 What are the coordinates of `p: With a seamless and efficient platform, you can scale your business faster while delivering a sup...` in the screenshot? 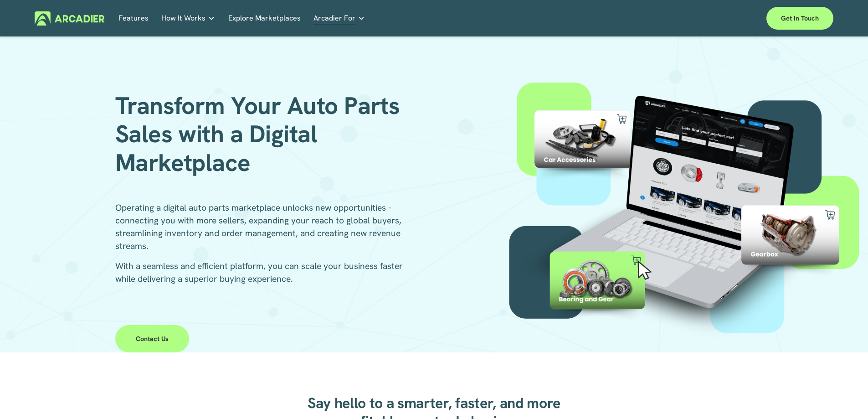 It's located at (260, 272).